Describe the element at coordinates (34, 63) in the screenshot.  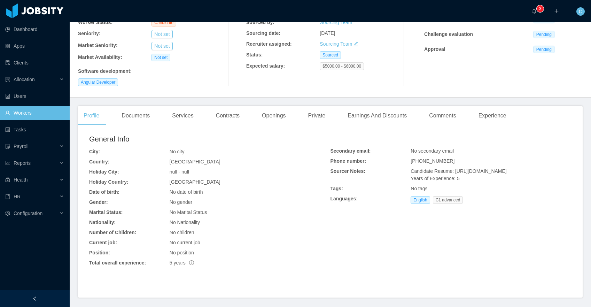
I see `a: icon: auditClients` at that location.